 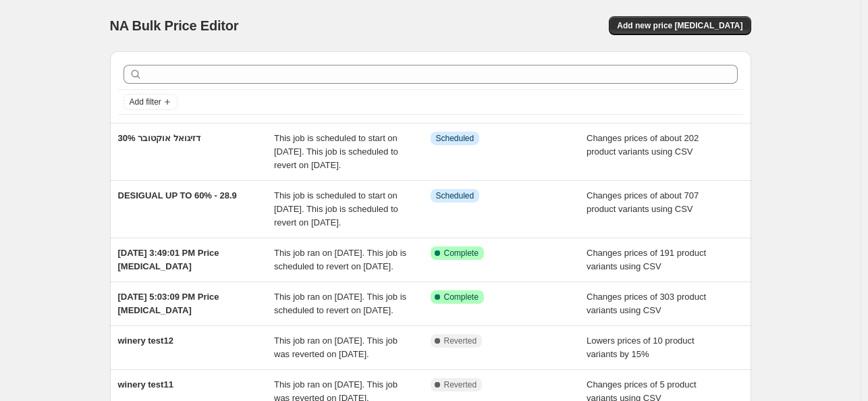 What do you see at coordinates (642, 144) in the screenshot?
I see `span: Changes prices of about 202 product variants using CSV` at bounding box center [642, 144].